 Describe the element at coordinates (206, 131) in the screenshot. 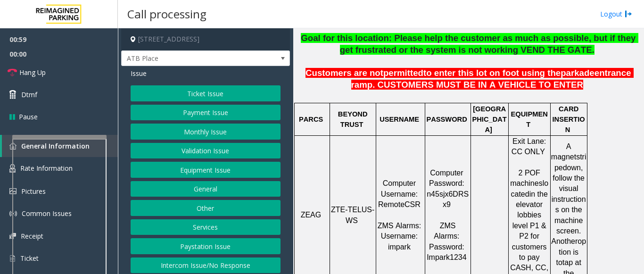

I see `button: Monthly Issue` at that location.